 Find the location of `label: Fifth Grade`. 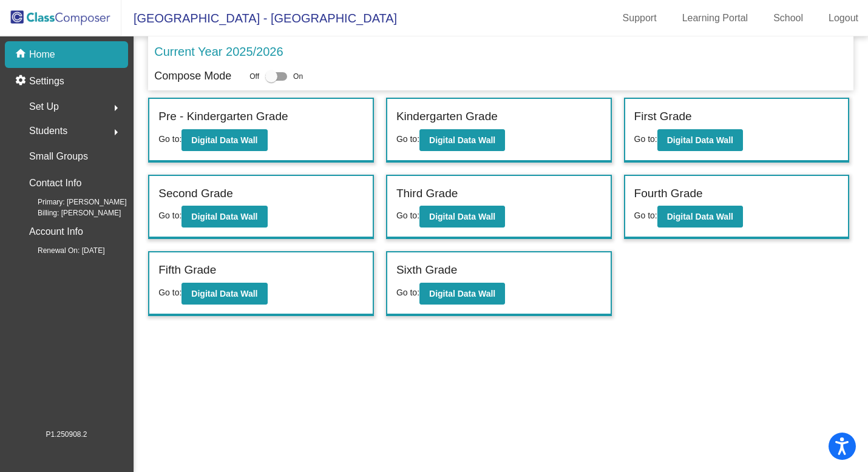

label: Fifth Grade is located at coordinates (187, 270).